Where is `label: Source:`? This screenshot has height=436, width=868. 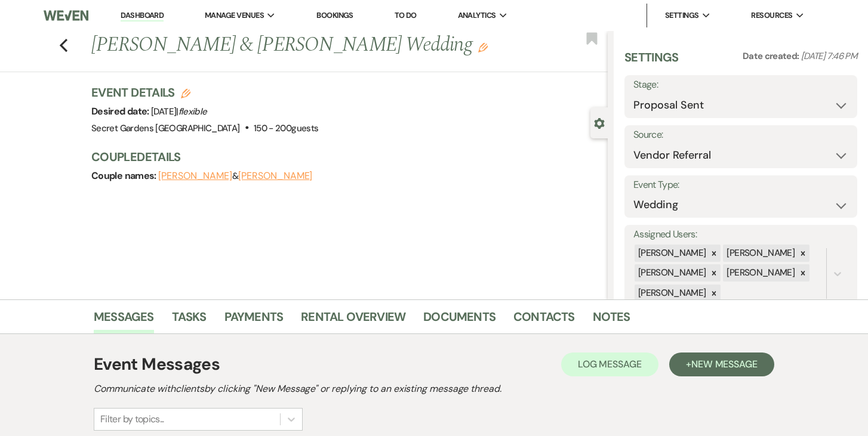
label: Source: is located at coordinates (741, 135).